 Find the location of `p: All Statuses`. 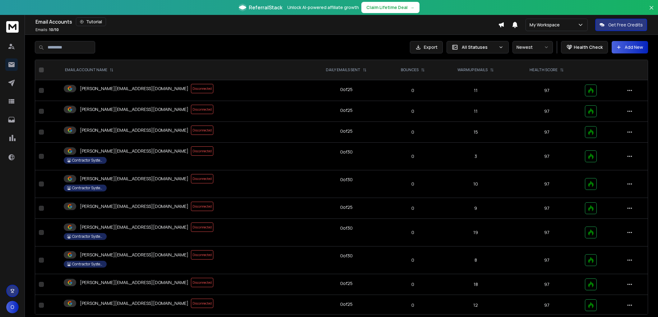

p: All Statuses is located at coordinates (479, 47).